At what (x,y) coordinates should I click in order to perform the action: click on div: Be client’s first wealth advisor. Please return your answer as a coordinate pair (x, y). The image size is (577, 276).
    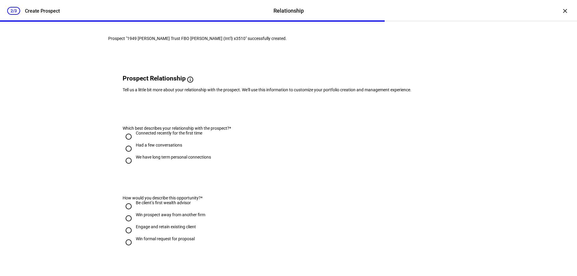
    Looking at the image, I should click on (163, 203).